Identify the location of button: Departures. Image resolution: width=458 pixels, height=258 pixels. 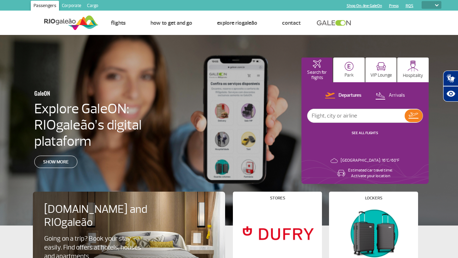
(343, 96).